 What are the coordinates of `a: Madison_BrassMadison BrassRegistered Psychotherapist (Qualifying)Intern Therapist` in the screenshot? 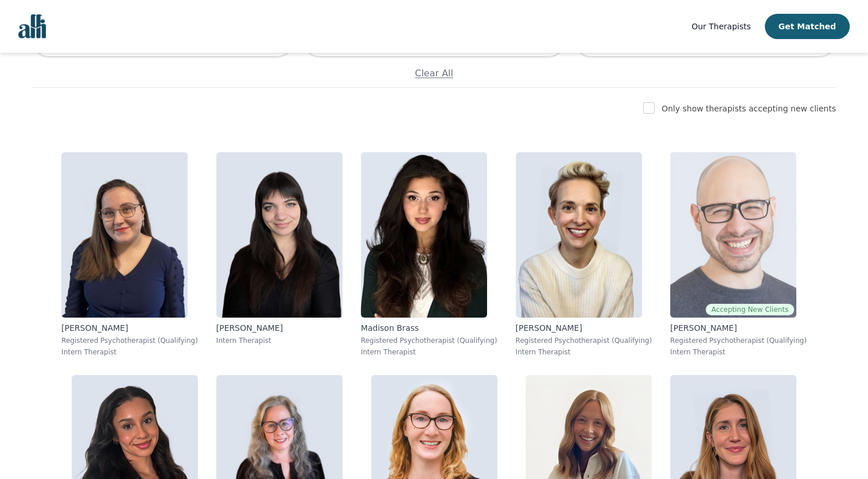 It's located at (429, 254).